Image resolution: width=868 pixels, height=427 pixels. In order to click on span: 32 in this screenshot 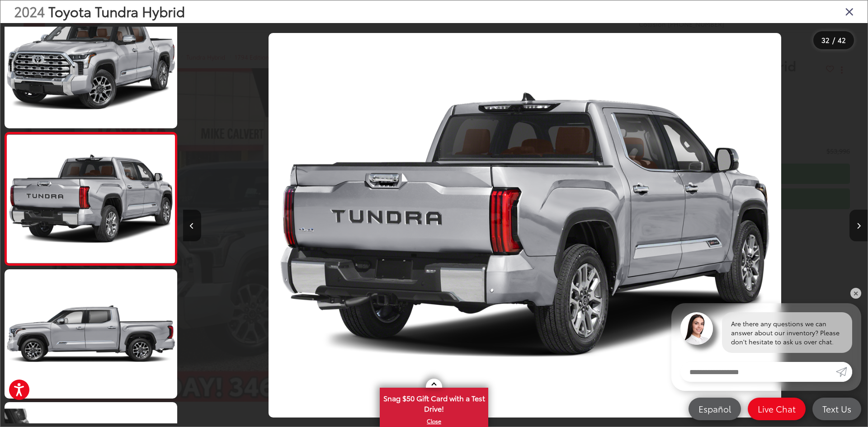, I will do `click(825, 40)`.